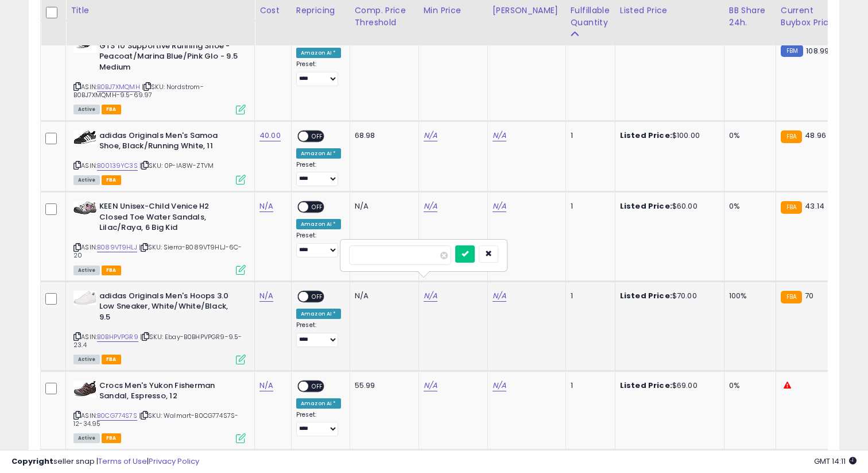 The image size is (868, 473). I want to click on div: $70.00, so click(668, 296).